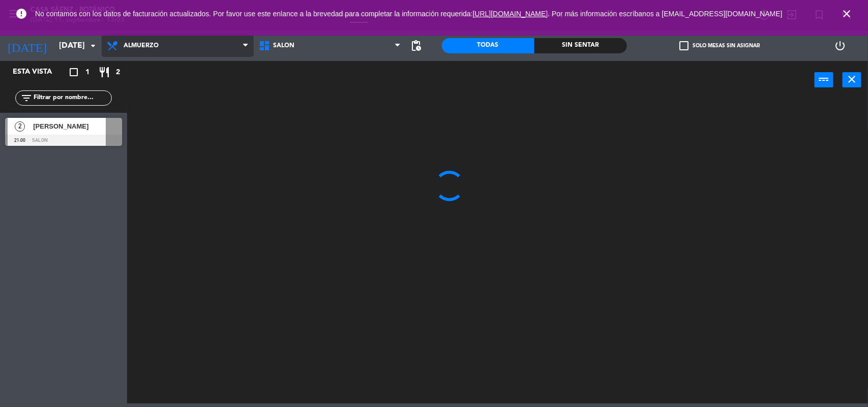  Describe the element at coordinates (141, 46) in the screenshot. I see `span: Almuerzo` at that location.